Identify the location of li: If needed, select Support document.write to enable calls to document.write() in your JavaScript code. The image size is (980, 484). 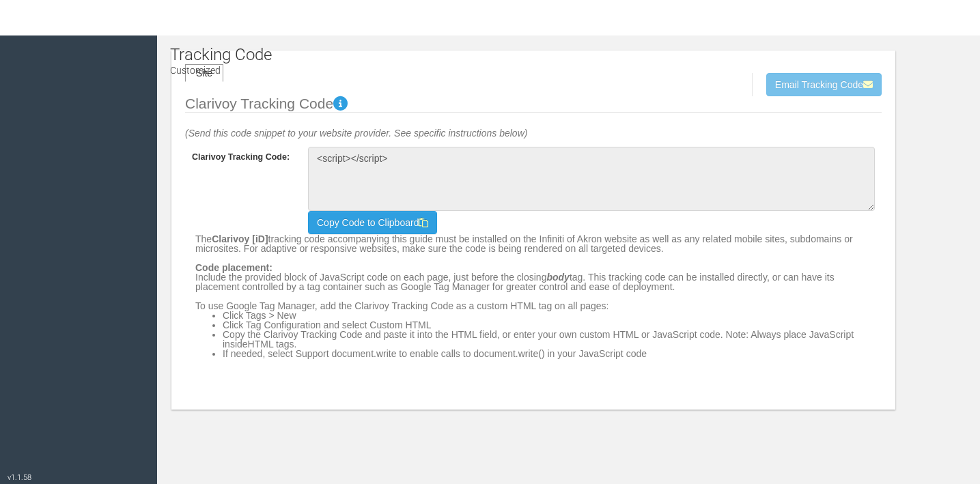
(547, 354).